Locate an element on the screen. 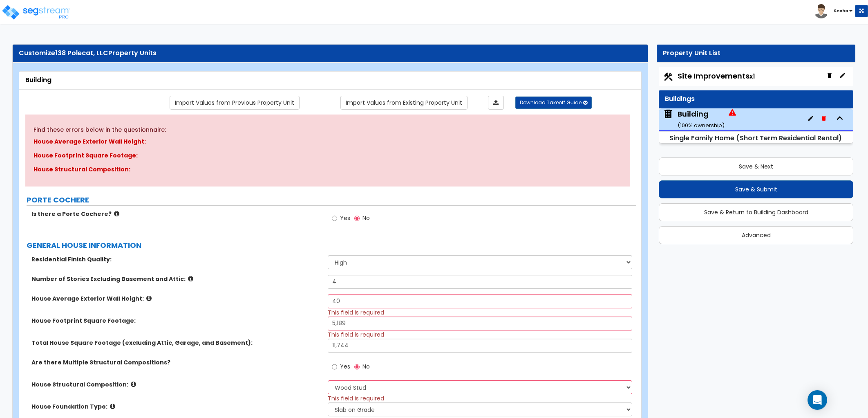  label: House Structural Composition: is located at coordinates (176, 384).